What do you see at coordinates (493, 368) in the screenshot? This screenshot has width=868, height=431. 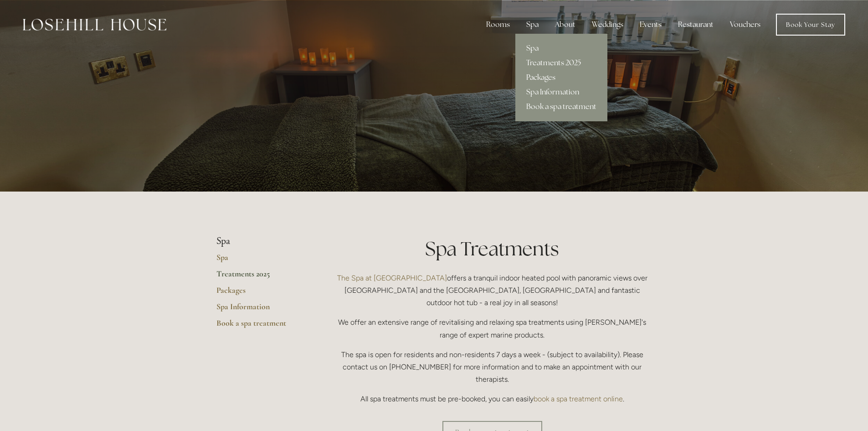 I see `p: The spa is open for residents and non-residents 7 days a week - (subject to availability). Please...` at bounding box center [493, 368].